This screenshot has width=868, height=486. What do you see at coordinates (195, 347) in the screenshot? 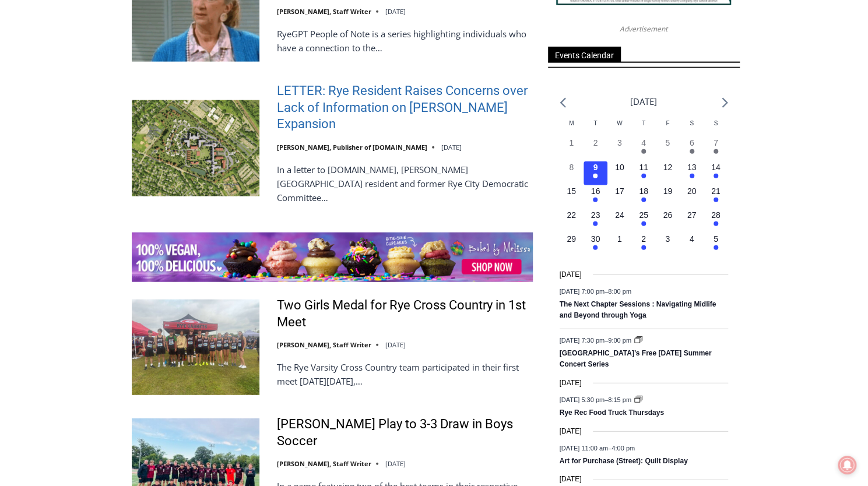
I see `img: Two Girls Medal for Rye Cross Country in 1st Meet` at bounding box center [195, 347].